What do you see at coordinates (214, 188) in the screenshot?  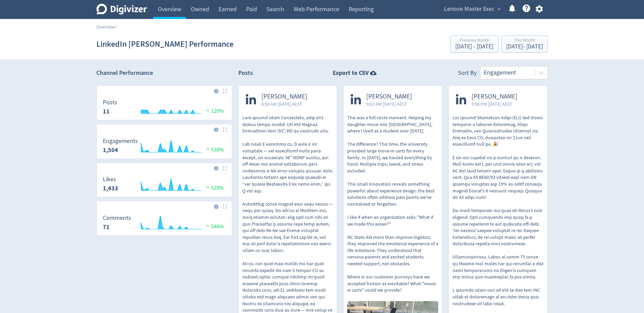 I see `span: 529%` at bounding box center [214, 188].